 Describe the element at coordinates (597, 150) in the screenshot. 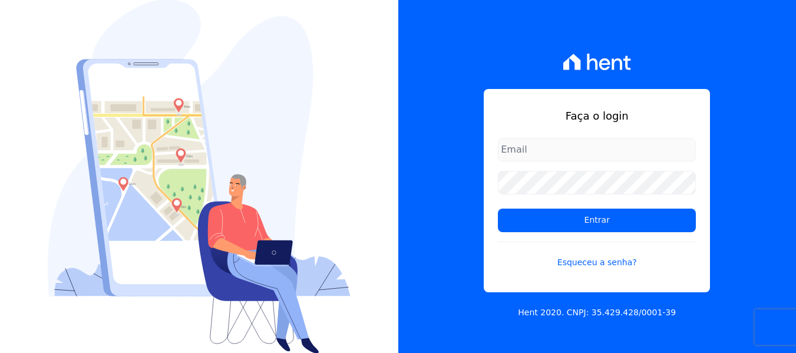

I see `input: Email` at that location.